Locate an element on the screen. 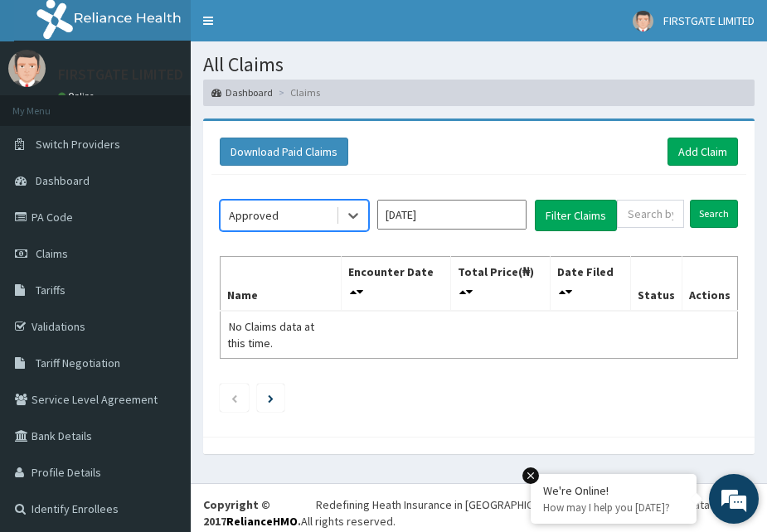  input: Select Month and Year is located at coordinates (452, 215).